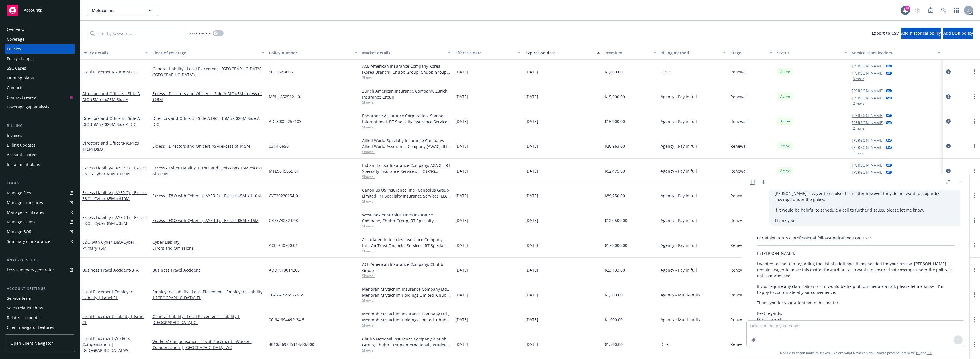 This screenshot has height=359, width=980. What do you see at coordinates (859, 153) in the screenshot?
I see `button: 1 more` at bounding box center [859, 153].